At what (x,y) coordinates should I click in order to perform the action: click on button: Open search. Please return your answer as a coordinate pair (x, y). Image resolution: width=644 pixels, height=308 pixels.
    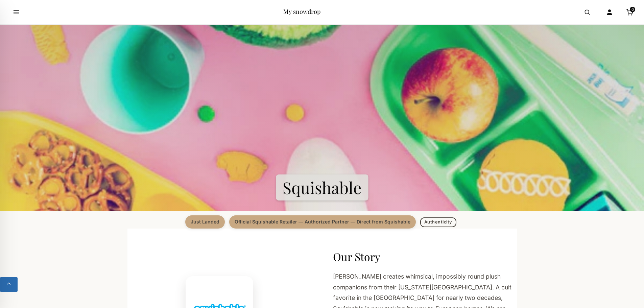
    Looking at the image, I should click on (587, 12).